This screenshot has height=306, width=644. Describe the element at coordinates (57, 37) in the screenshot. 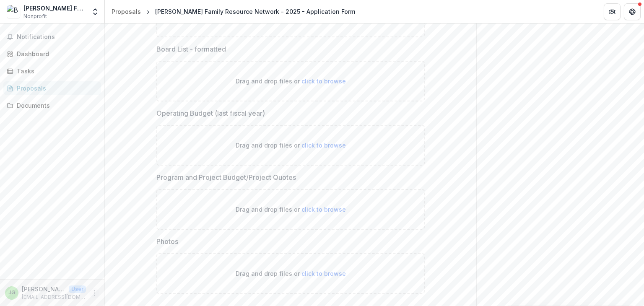

I see `span: Notifications` at that location.